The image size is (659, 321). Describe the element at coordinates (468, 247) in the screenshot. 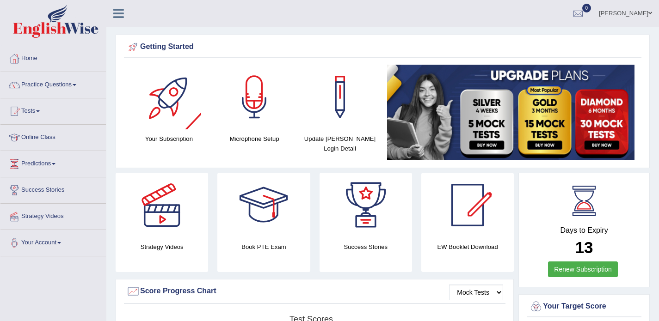

I see `h4: EW Booklet Download` at that location.